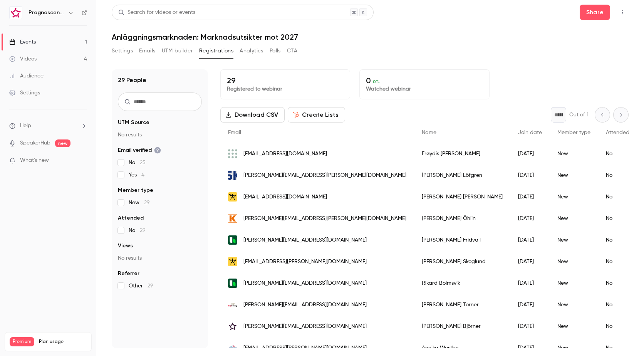 Image resolution: width=644 pixels, height=356 pixels. Describe the element at coordinates (22, 42) in the screenshot. I see `div: Events` at that location.